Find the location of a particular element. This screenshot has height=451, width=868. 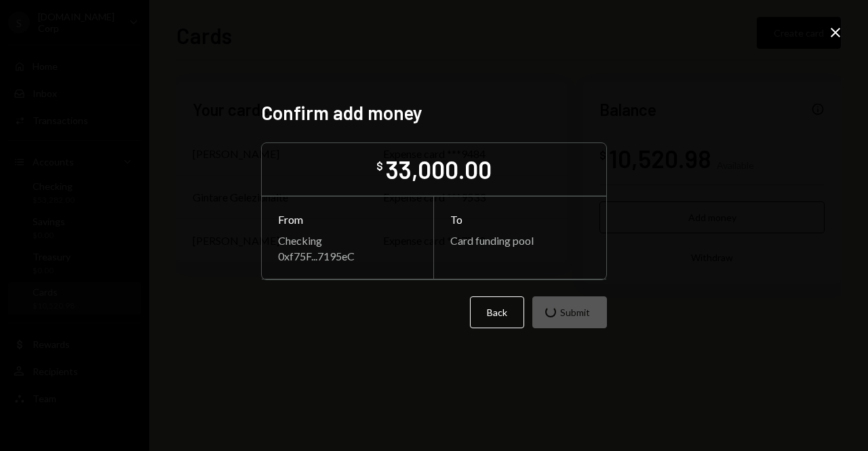

div: Card funding pool is located at coordinates (520, 240).